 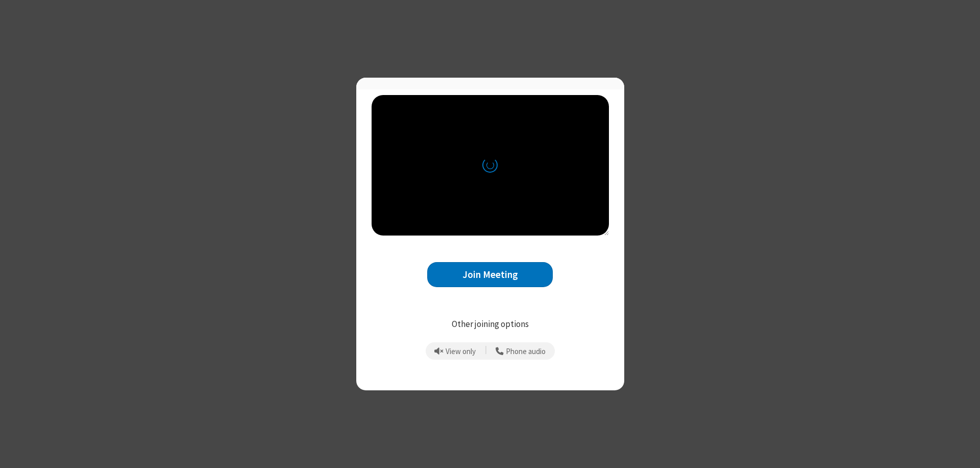 I want to click on button: Use your phone for mic and speaker while you view the meeting on this device., so click(x=521, y=351).